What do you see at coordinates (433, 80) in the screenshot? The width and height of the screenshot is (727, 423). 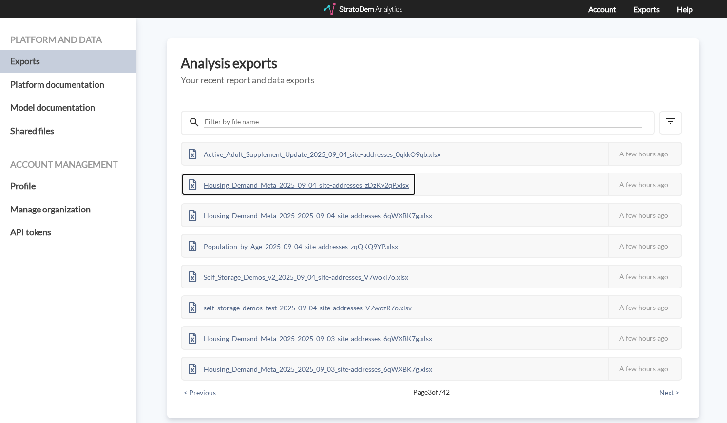 I see `h5: Your recent report and data exports` at bounding box center [433, 80].